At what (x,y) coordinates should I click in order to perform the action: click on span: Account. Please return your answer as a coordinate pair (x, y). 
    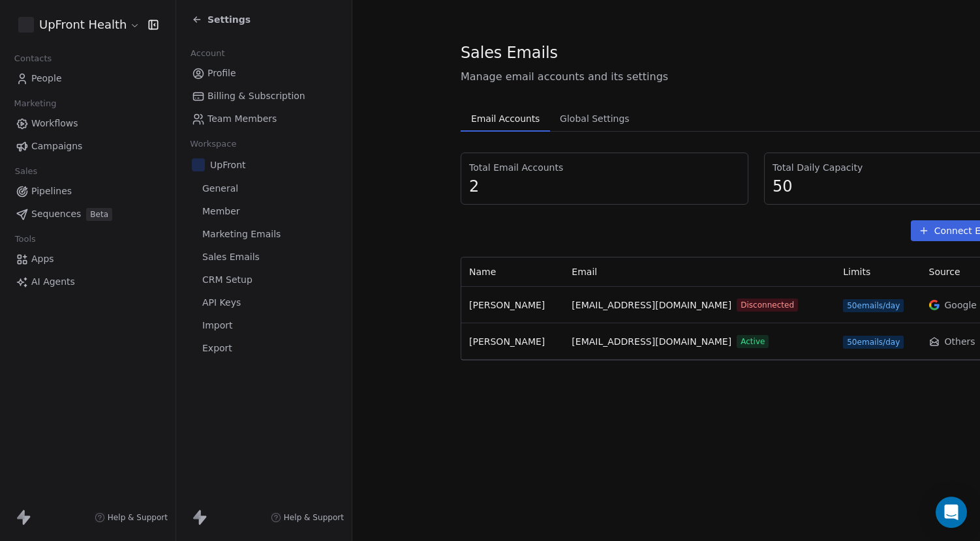
    Looking at the image, I should click on (208, 53).